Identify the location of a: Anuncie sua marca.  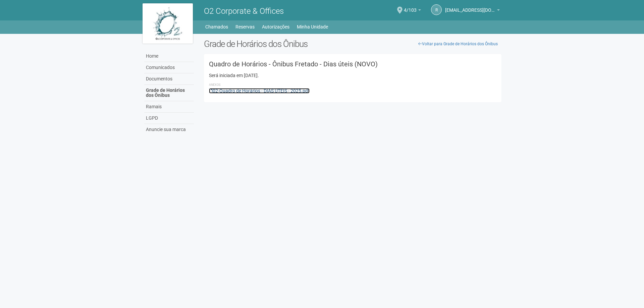
(169, 129).